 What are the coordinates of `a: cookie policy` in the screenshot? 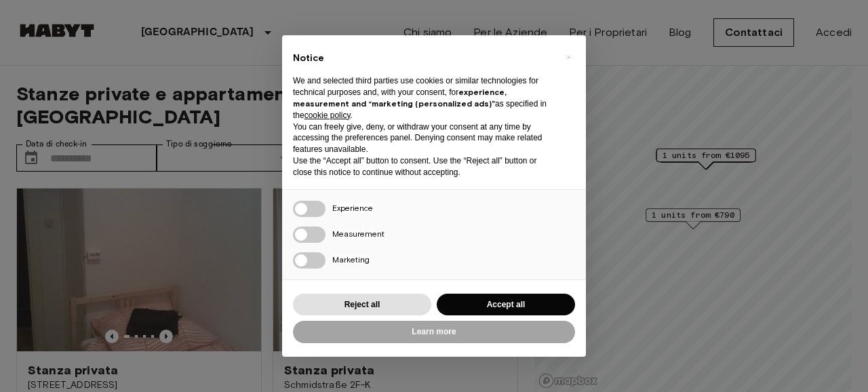 It's located at (328, 115).